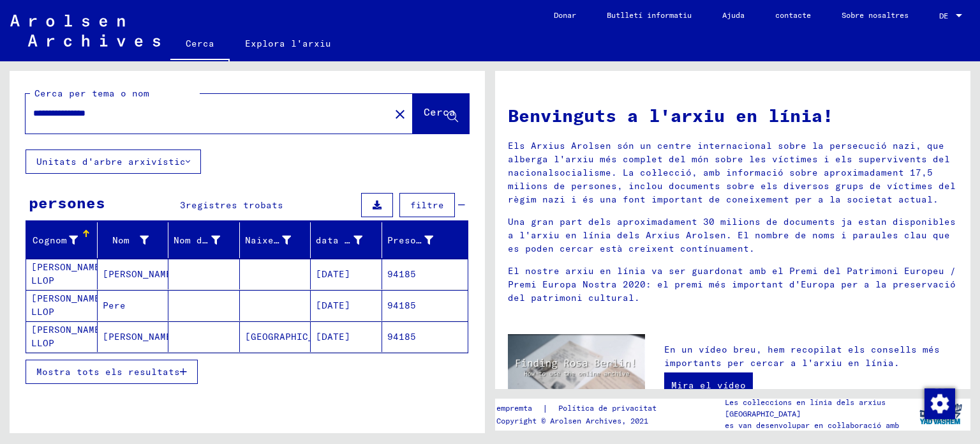  Describe the element at coordinates (204, 240) in the screenshot. I see `mat-header-cell: Nom de naixement` at that location.